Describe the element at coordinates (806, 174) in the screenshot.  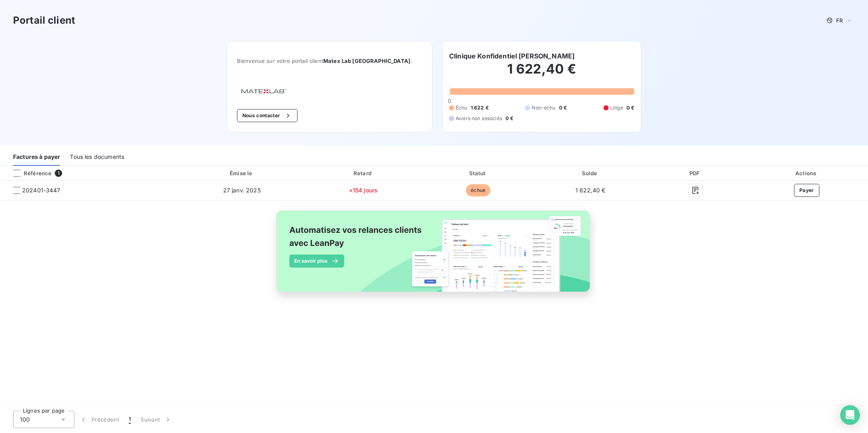
I see `div: Actions` at that location.